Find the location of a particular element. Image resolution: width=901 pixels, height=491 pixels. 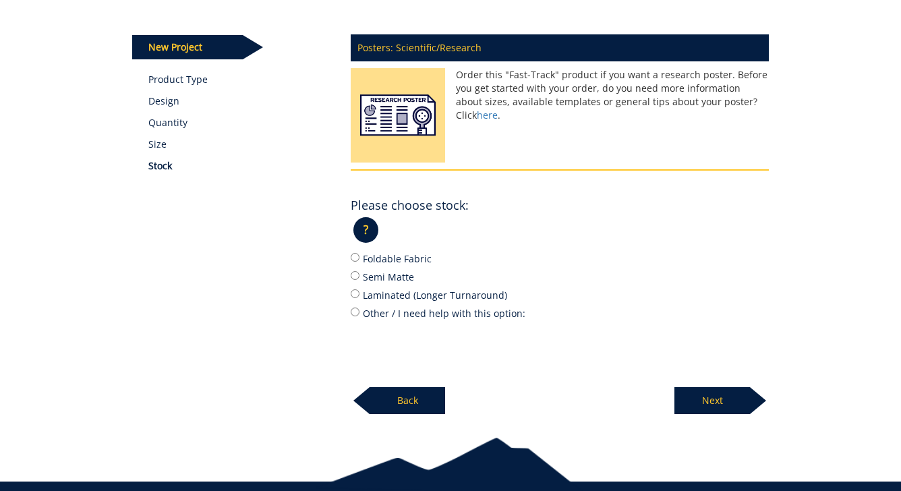

p: Design is located at coordinates (239, 101).